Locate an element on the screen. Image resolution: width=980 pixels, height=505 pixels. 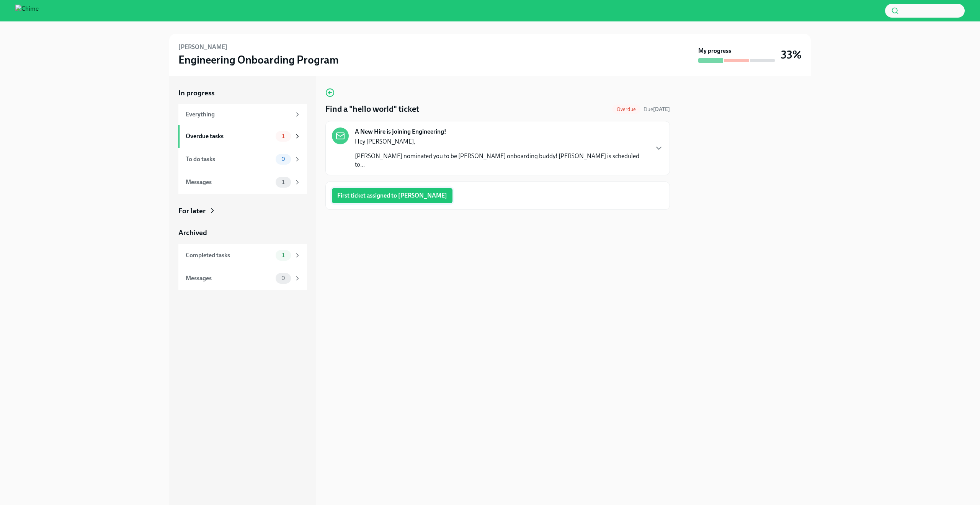
a: In progress is located at coordinates (243, 93).